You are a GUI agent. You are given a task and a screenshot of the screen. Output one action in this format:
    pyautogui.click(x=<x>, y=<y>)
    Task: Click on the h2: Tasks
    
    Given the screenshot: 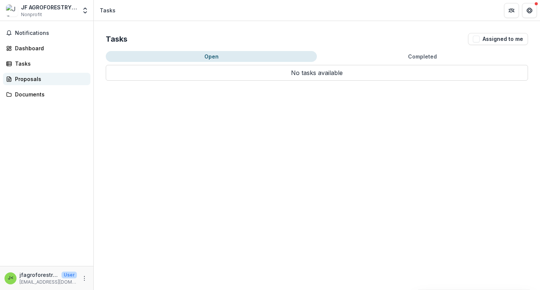 What is the action you would take?
    pyautogui.click(x=117, y=39)
    